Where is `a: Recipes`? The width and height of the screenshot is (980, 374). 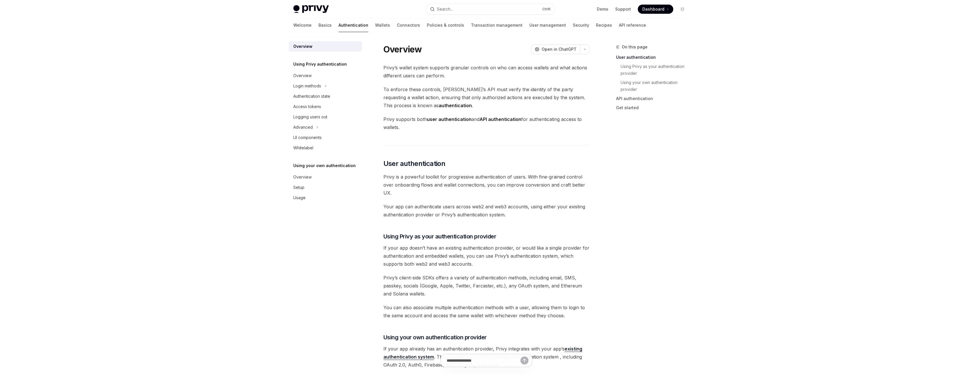 a: Recipes is located at coordinates (604, 25).